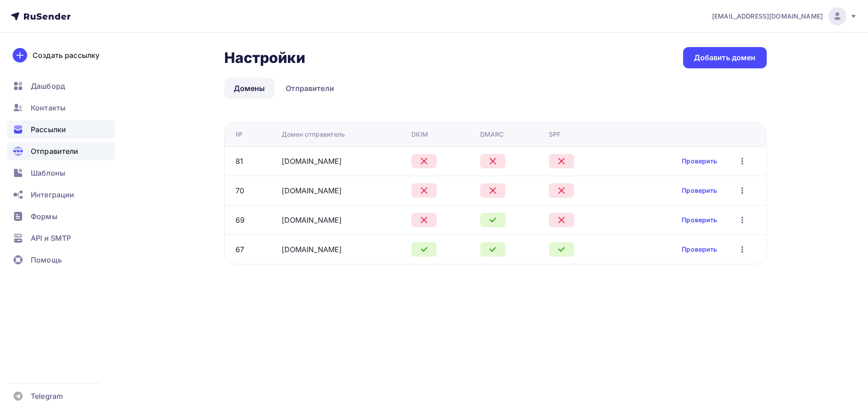 The image size is (868, 416). I want to click on div: 69, so click(240, 220).